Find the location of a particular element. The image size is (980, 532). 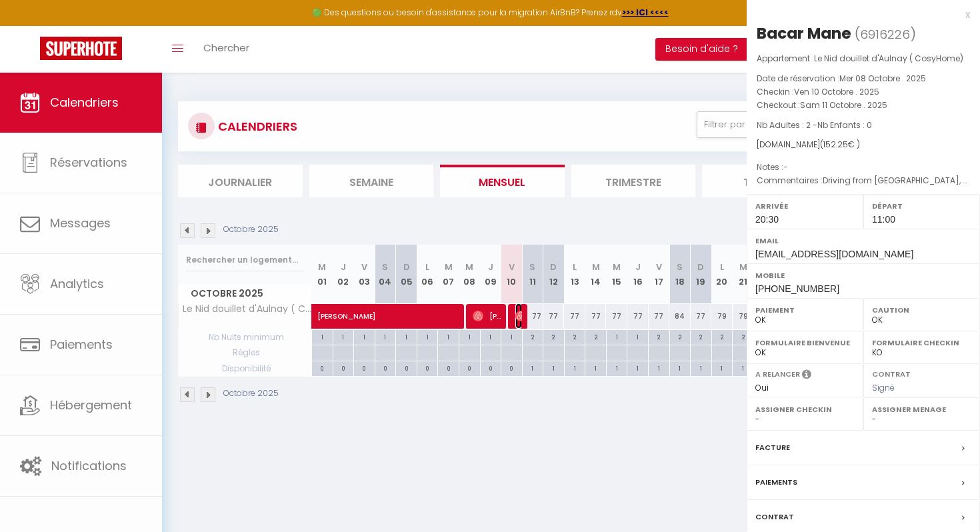

span: 152.25 is located at coordinates (835, 144).